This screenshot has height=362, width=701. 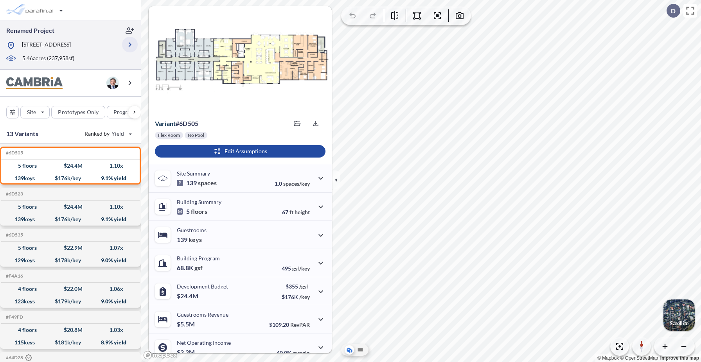 What do you see at coordinates (195, 240) in the screenshot?
I see `span: keys` at bounding box center [195, 240].